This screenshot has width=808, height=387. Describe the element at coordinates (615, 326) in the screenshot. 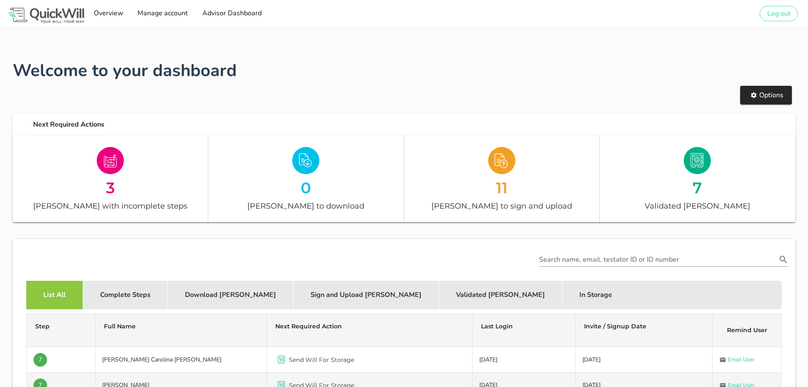

I see `span: Invite / Signup Date` at that location.